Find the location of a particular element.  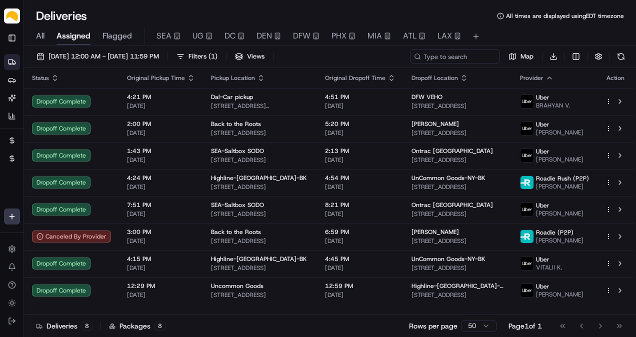

div: Canceled By Provider is located at coordinates (72, 237).